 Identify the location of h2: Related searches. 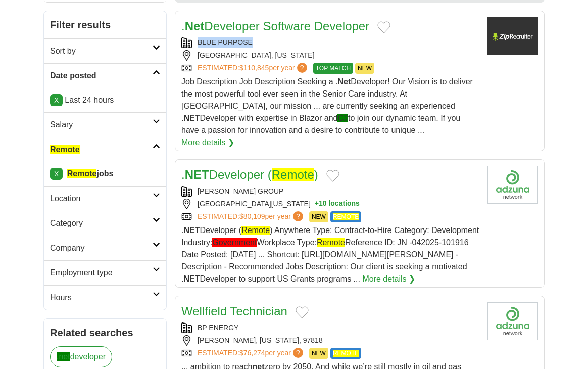
(105, 333).